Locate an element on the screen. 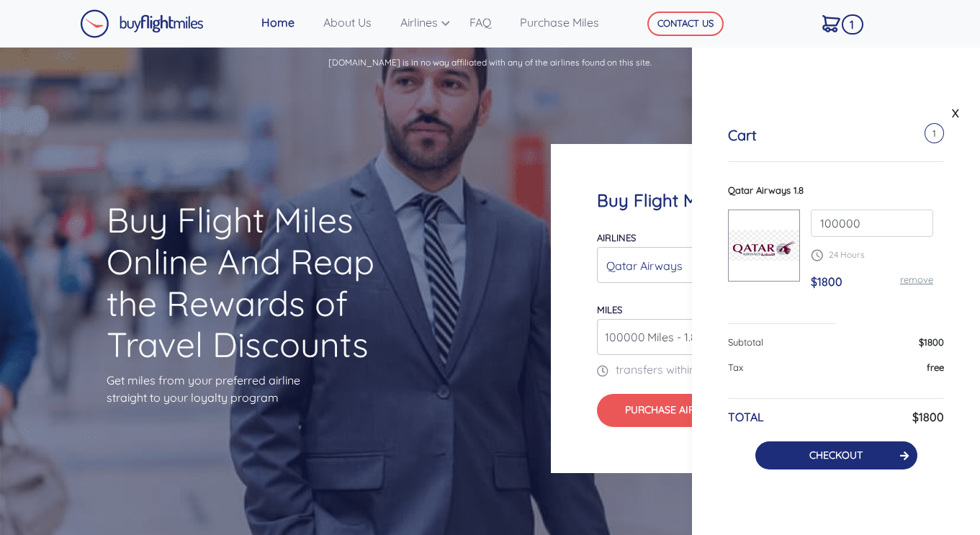  h1: Buy Flight Miles Online And Reap the Rewards of Travel Discounts is located at coordinates (267, 283).